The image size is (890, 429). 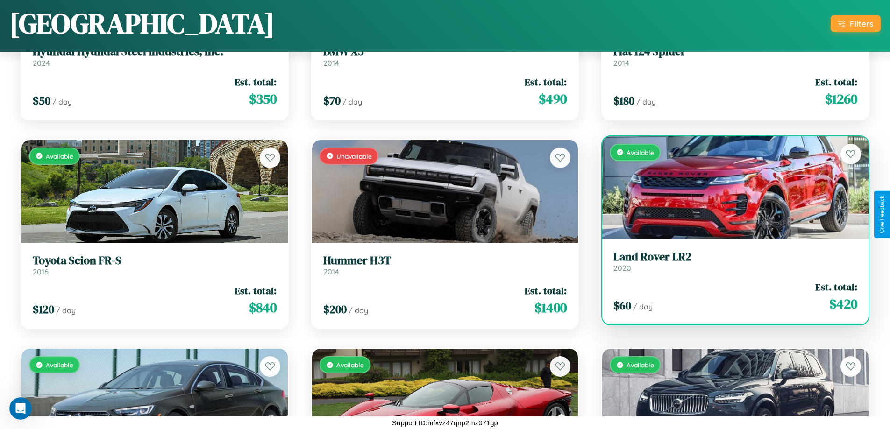 What do you see at coordinates (445, 423) in the screenshot?
I see `p: Support ID: mfxvz47qnp2mz071gp` at bounding box center [445, 423].